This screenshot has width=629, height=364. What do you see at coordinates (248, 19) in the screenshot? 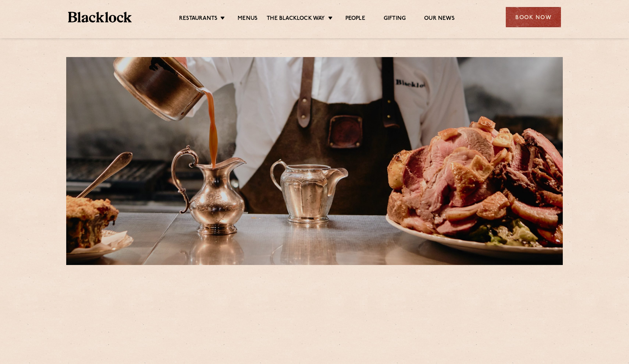
I see `a: Menus` at bounding box center [248, 19].